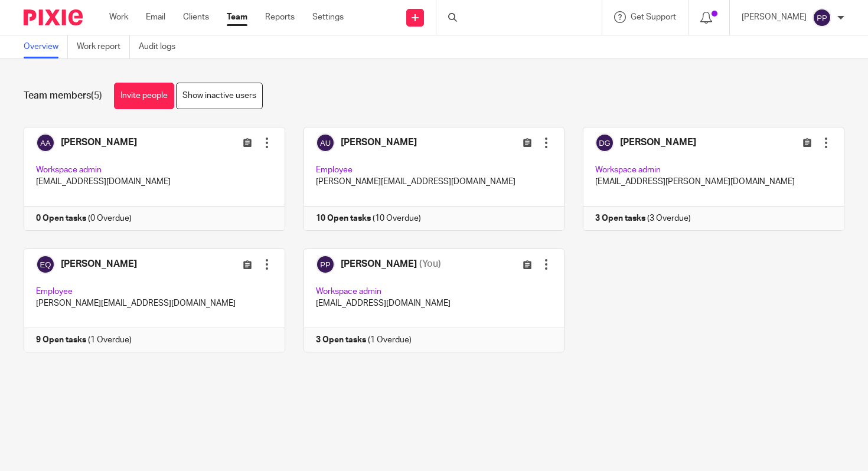 This screenshot has width=868, height=471. I want to click on span: Get Support, so click(653, 17).